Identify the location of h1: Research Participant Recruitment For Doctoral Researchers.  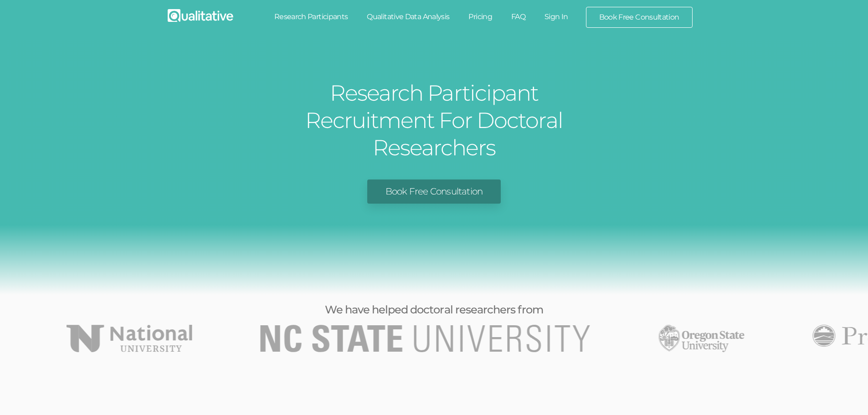
(434, 121).